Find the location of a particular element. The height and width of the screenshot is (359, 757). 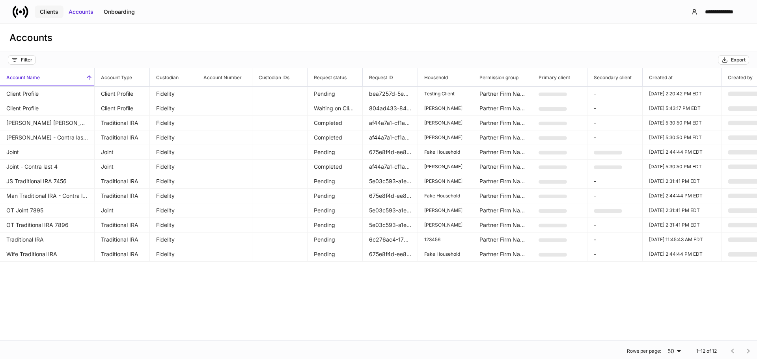

div: Onboarding is located at coordinates (119, 12).